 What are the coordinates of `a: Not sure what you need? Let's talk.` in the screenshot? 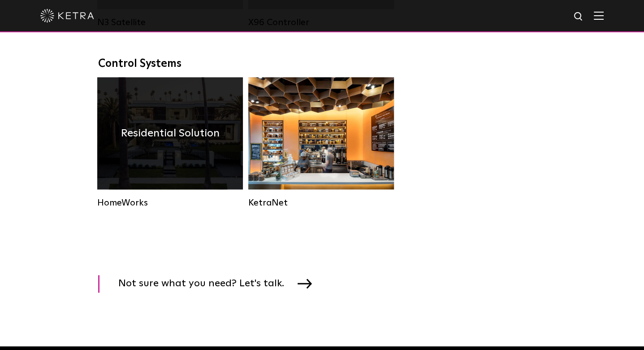 It's located at (211, 284).